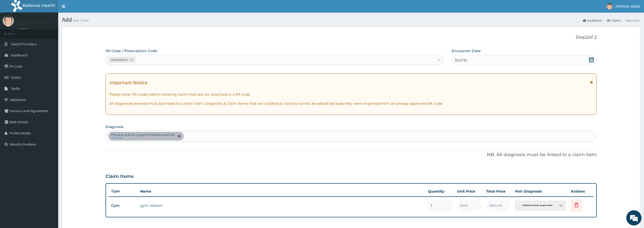  Describe the element at coordinates (50, 89) in the screenshot. I see `span: We're online!` at that location.